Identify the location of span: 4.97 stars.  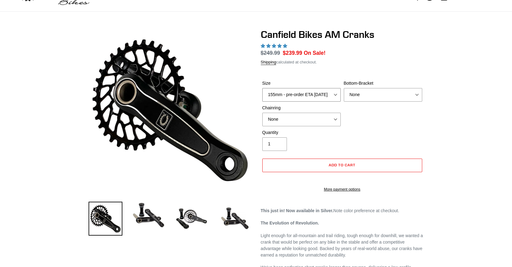
(275, 46).